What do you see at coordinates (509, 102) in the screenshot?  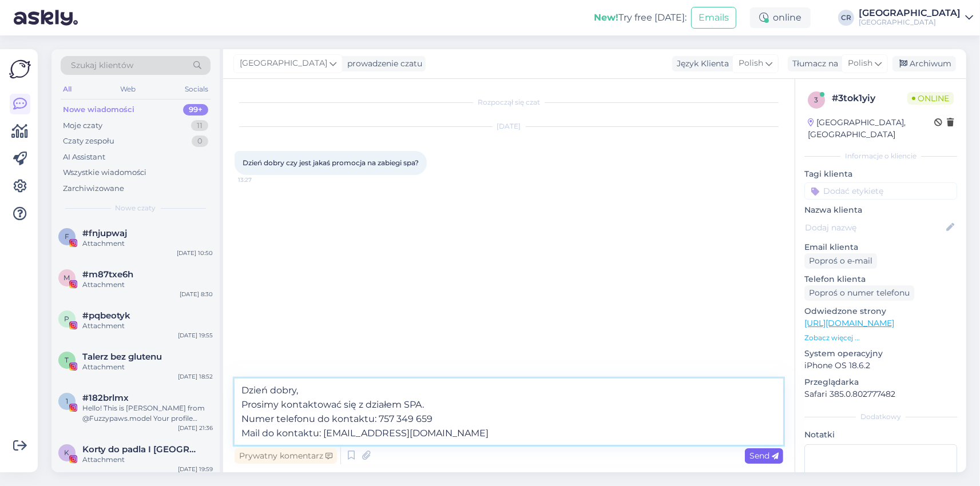 I see `div: Rozpoczął się czat` at bounding box center [509, 102].